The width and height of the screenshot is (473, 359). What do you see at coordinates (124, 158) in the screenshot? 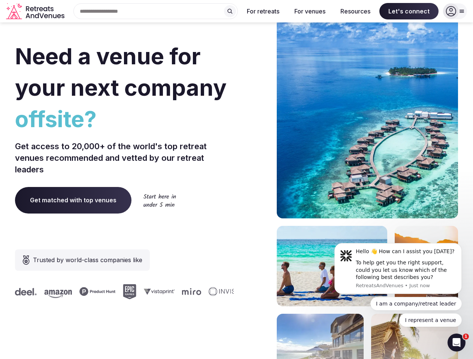
I see `p: Get access to 20,000+ of the world's top retreat venues recommended and vetted by our retreat lea...` at bounding box center [124, 158].